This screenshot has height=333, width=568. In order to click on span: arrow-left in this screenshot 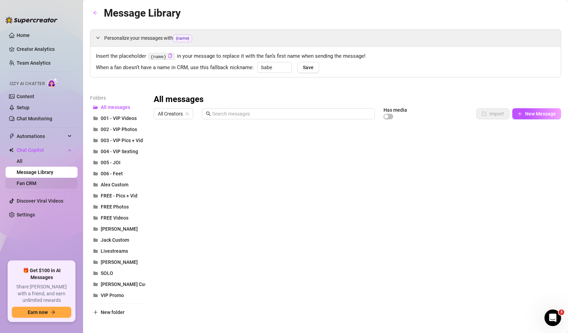, I will do `click(95, 13)`.